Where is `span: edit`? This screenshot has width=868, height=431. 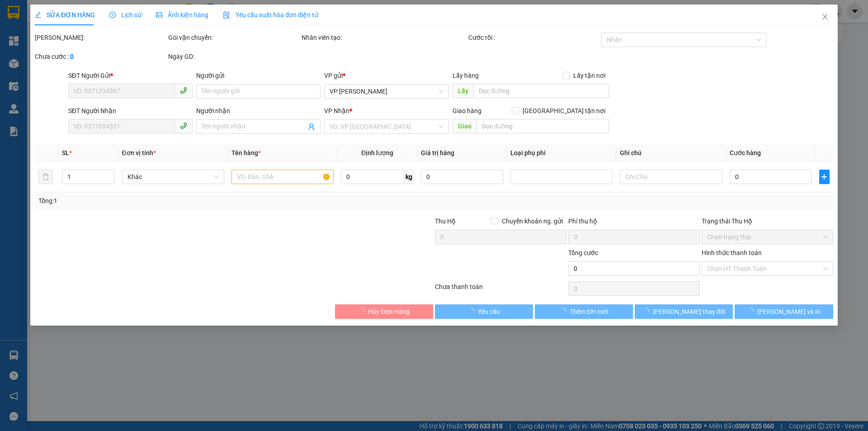
span: edit is located at coordinates (38, 15).